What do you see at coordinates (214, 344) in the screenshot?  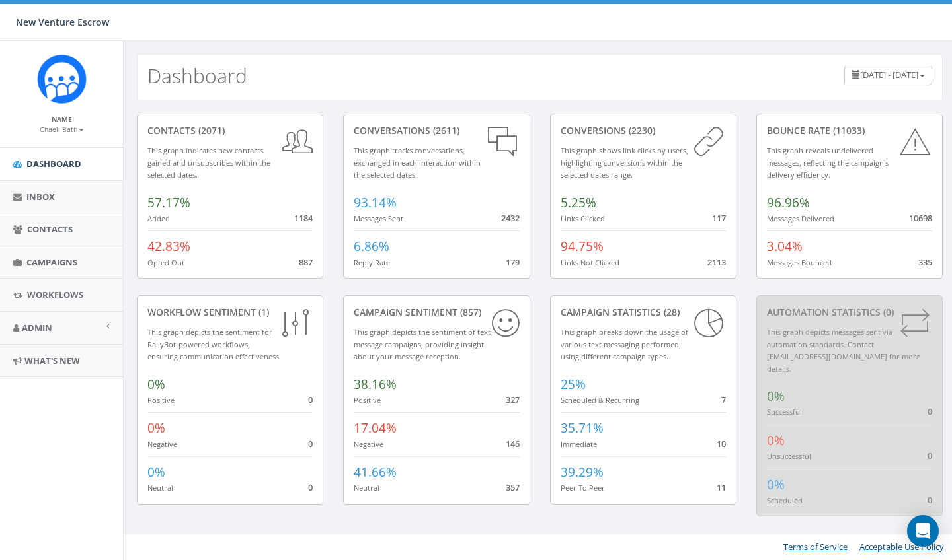 I see `small: This graph depicts the sentiment for RallyBot-powered workflows, ensuring communication effective...` at bounding box center [214, 344].